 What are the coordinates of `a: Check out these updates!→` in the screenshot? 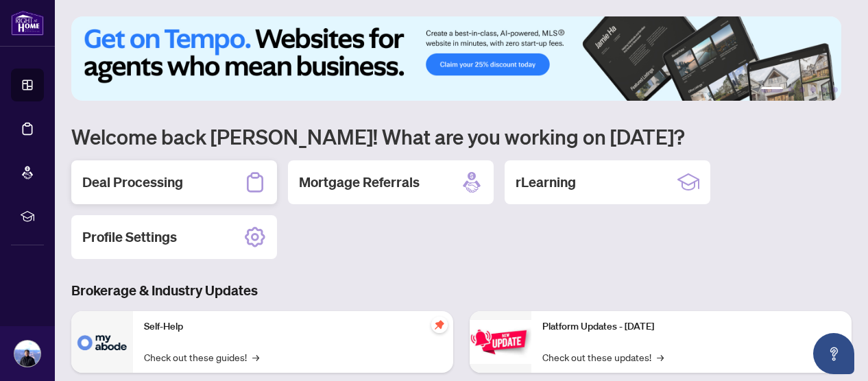 It's located at (603, 357).